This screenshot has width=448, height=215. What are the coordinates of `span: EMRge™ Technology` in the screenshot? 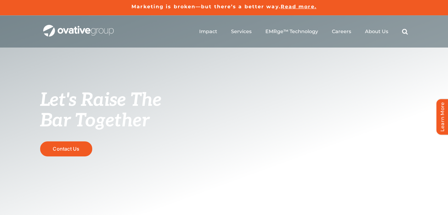 It's located at (292, 32).